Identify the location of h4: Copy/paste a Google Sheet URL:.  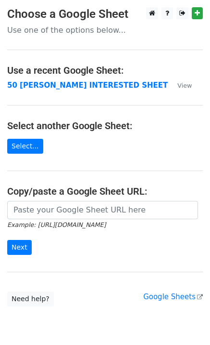
(105, 191).